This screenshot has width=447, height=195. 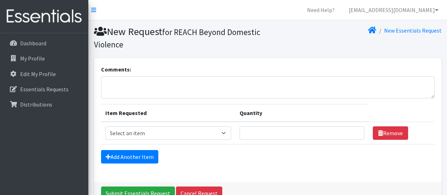 What do you see at coordinates (44, 58) in the screenshot?
I see `a: My Profile` at bounding box center [44, 58].